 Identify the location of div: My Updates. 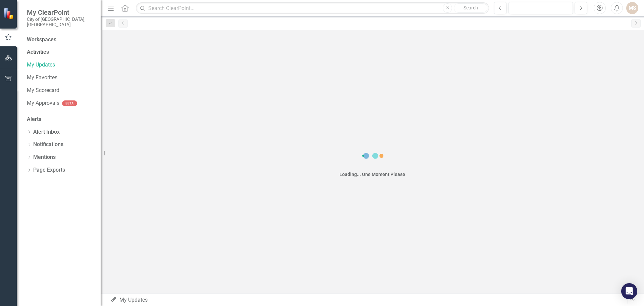
(369, 300).